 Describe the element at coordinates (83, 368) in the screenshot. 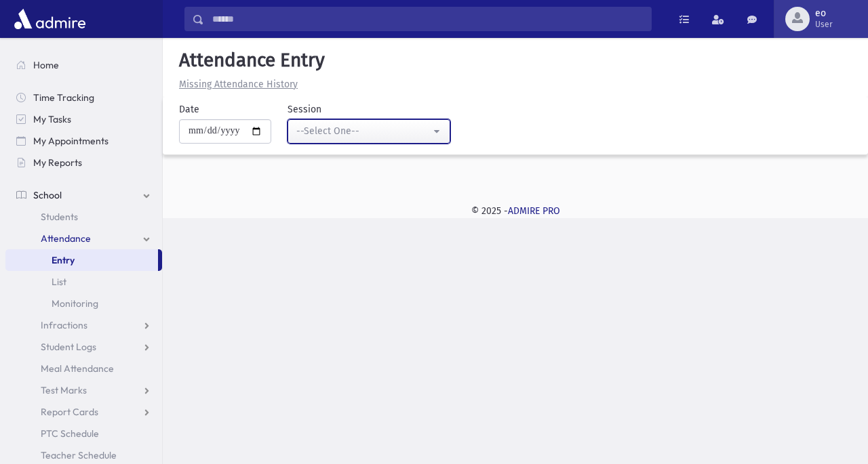

I see `a: Meal Attendance` at that location.